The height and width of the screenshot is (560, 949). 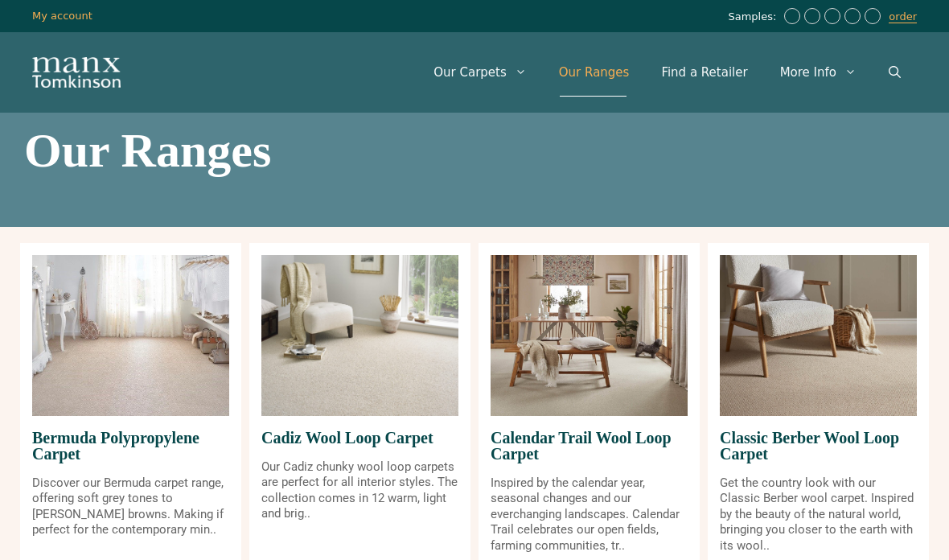 What do you see at coordinates (588, 446) in the screenshot?
I see `span: Calendar Trail Wool Loop Carpet` at bounding box center [588, 446].